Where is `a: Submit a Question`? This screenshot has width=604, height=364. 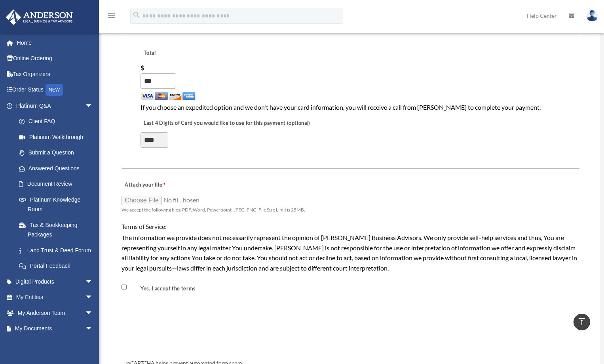
a: Submit a Question is located at coordinates (58, 152).